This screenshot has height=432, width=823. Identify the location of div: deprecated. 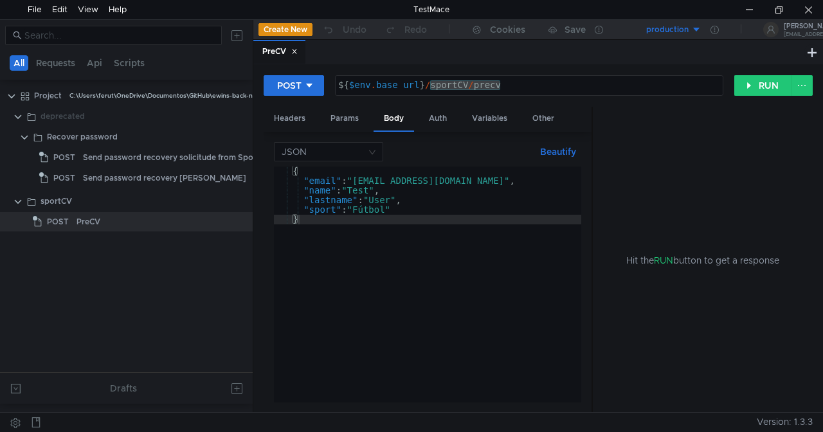
(62, 116).